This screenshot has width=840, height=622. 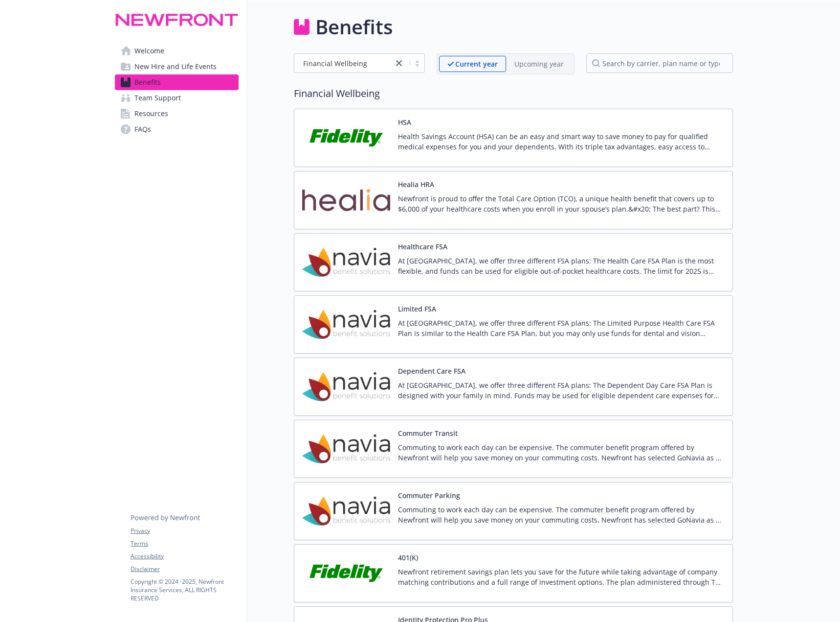 What do you see at coordinates (432, 370) in the screenshot?
I see `button: Dependent Care FSA` at bounding box center [432, 370].